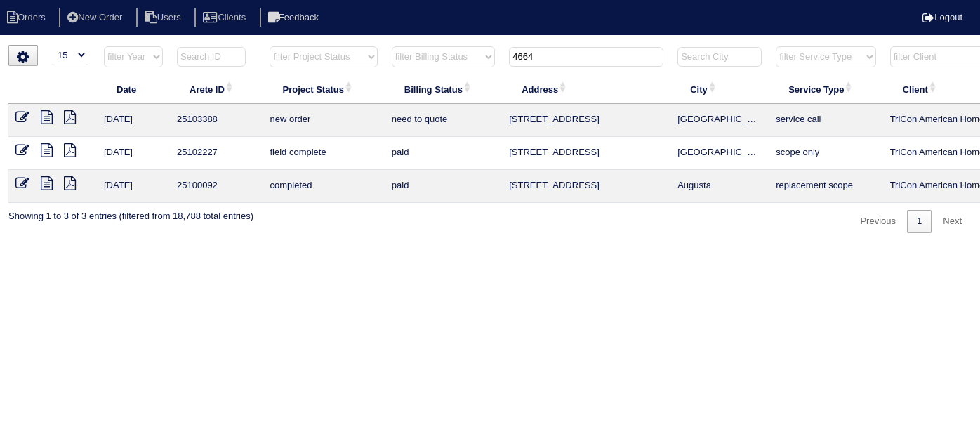 The image size is (980, 434). I want to click on td: field complete, so click(323, 153).